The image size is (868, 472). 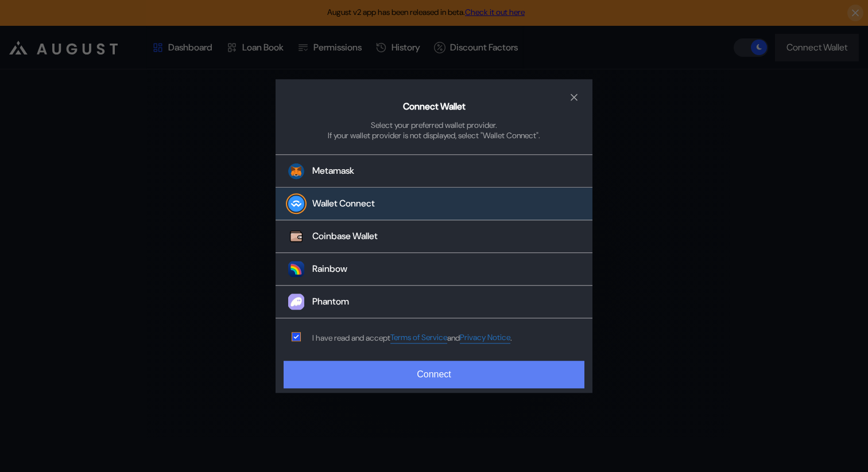 I want to click on button: close modal, so click(x=574, y=98).